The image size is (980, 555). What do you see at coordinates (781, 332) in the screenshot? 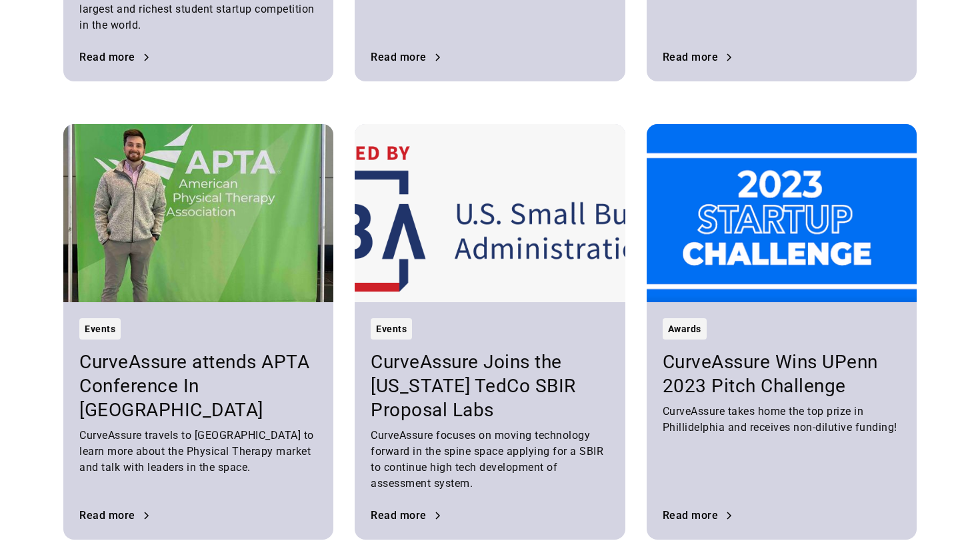
I see `a: AwardsCurveAssure Wins UPenn 2023 Pitch ChallengeCurveAssure takes home the top prize in Phillide...` at bounding box center [781, 332].